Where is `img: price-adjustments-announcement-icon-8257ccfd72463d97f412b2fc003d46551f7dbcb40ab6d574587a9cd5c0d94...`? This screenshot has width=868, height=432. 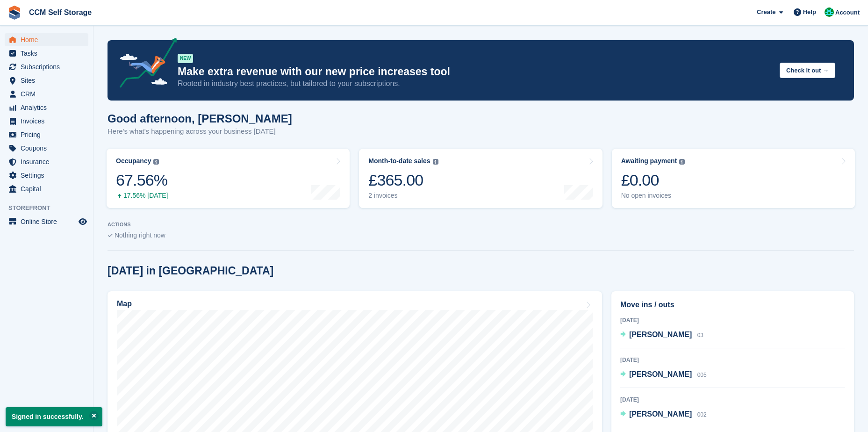 img: price-adjustments-announcement-icon-8257ccfd72463d97f412b2fc003d46551f7dbcb40ab6d574587a9cd5c0d94... is located at coordinates (145, 65).